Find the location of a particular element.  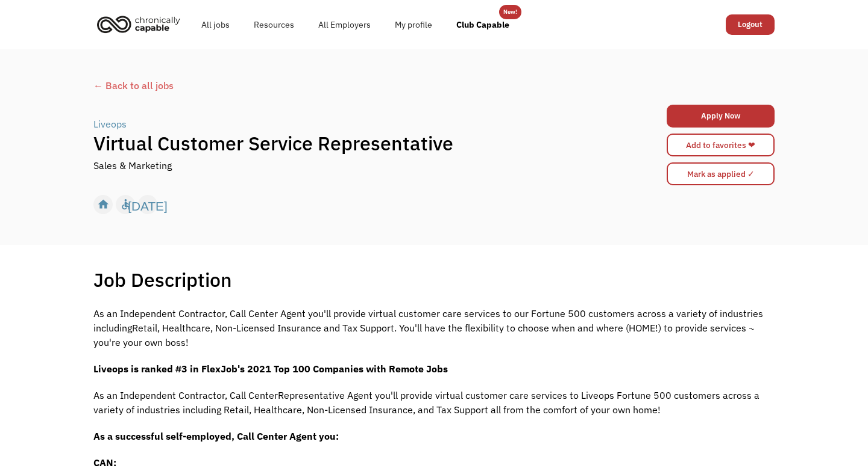

div: ← Back to all jobs is located at coordinates (434, 85).